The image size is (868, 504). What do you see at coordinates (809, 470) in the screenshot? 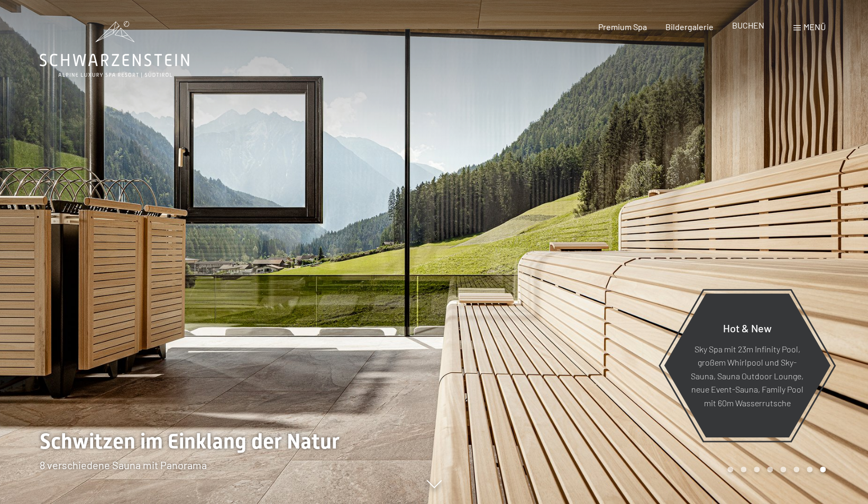
I see `div: Carousel Page 7` at bounding box center [809, 470].